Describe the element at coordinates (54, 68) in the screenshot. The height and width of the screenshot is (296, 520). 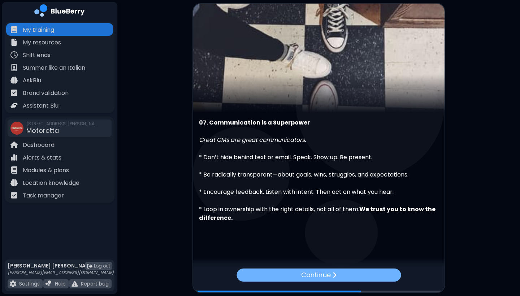
I see `p: Summer like an Italian` at that location.